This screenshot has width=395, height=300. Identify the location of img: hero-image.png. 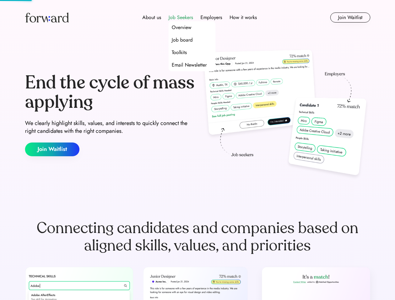
(285, 115).